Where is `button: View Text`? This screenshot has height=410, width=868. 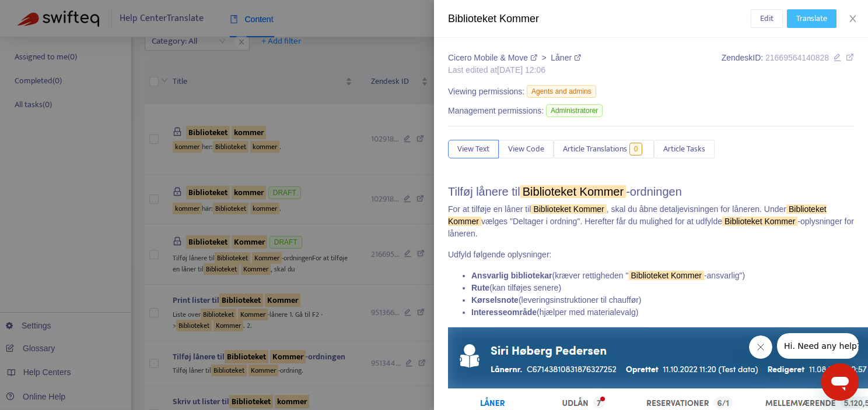 button: View Text is located at coordinates (473, 149).